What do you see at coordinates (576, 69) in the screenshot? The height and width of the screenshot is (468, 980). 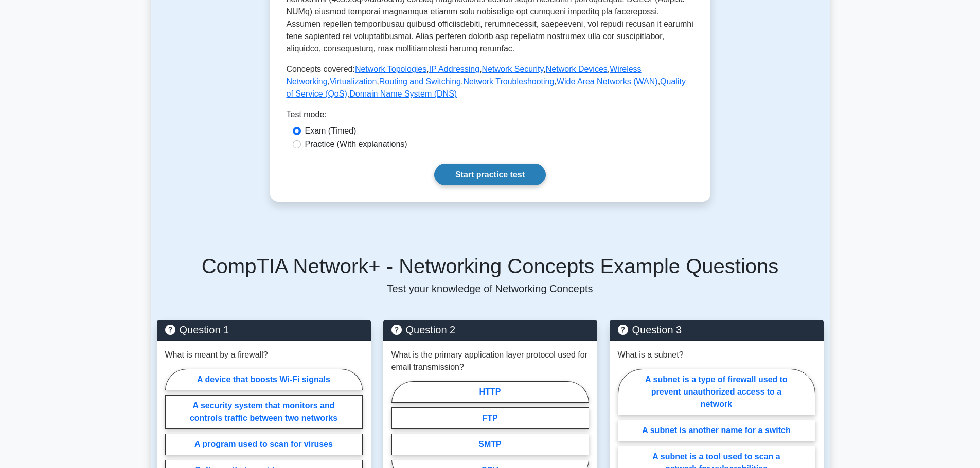 I see `a: Network Devices` at bounding box center [576, 69].